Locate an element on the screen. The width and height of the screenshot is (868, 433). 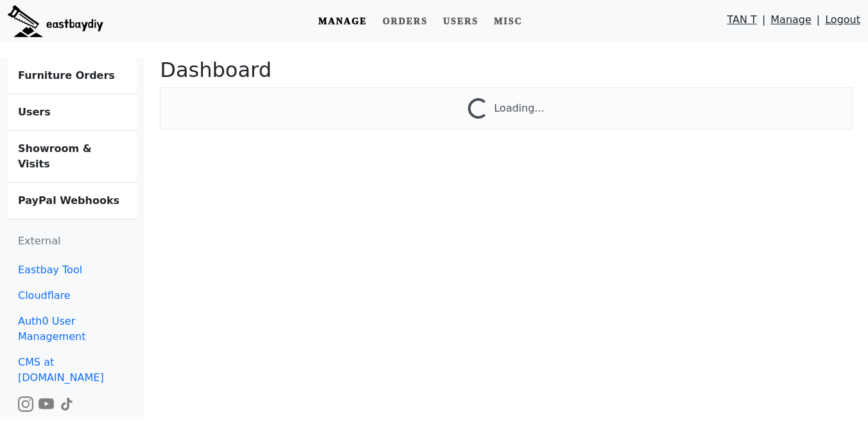
a: Watch the build video or pictures on Instagram is located at coordinates (25, 403).